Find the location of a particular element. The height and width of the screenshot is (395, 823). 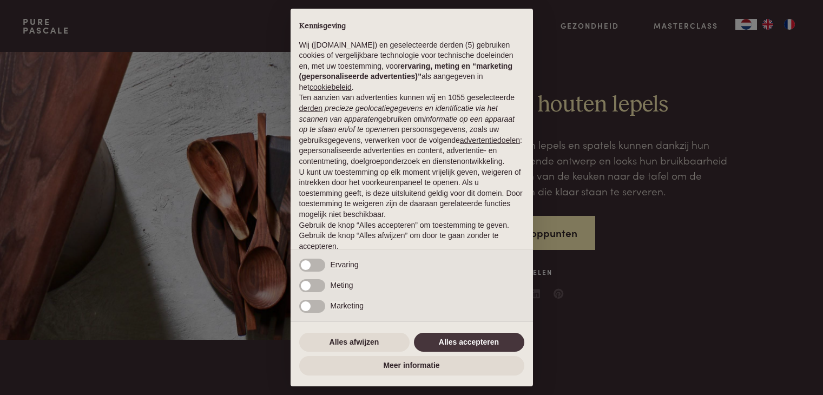

span: Meting is located at coordinates (342, 285).